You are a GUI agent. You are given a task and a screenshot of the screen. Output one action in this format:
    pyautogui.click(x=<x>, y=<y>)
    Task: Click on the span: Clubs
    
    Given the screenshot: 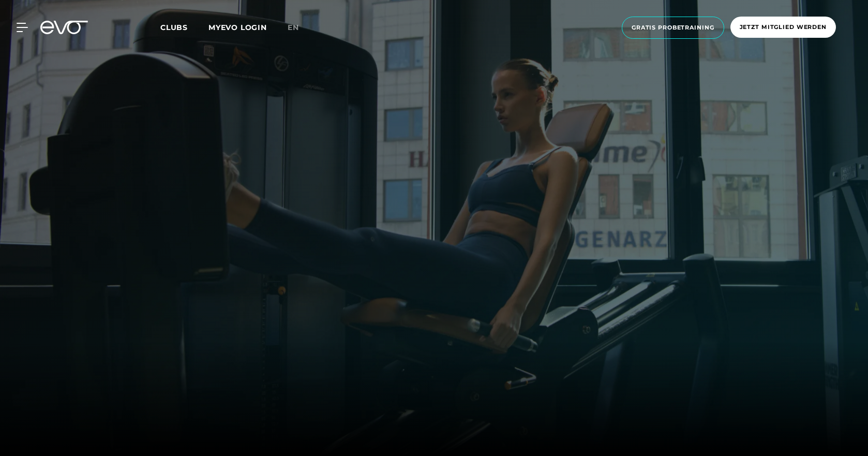 What is the action you would take?
    pyautogui.click(x=174, y=27)
    